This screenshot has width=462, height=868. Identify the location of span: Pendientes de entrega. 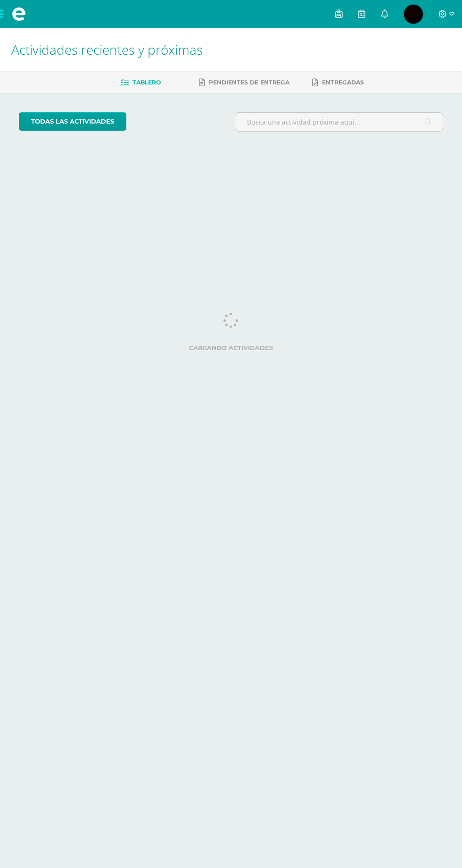
(249, 82).